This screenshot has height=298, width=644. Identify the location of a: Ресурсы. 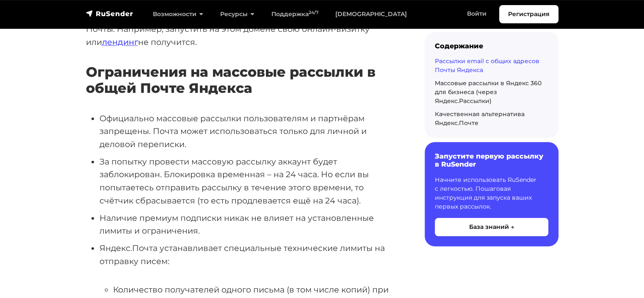
(237, 14).